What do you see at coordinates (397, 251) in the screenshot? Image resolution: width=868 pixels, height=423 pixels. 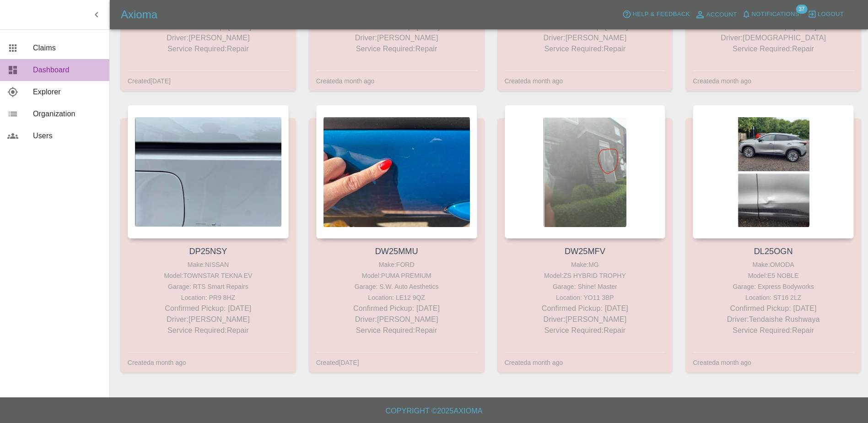 I see `a: DW25MMU` at bounding box center [397, 251].